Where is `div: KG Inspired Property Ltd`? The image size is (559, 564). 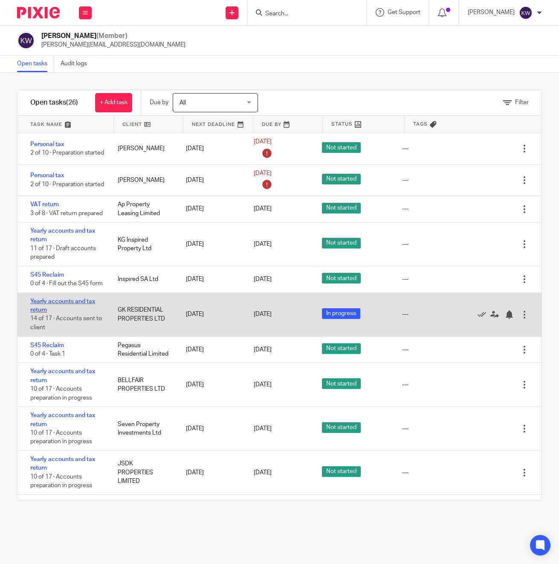
div: KG Inspired Property Ltd is located at coordinates (143, 244).